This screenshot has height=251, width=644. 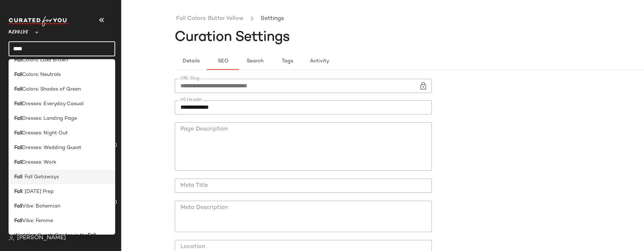 What do you see at coordinates (232, 38) in the screenshot?
I see `span: Curation Settings` at bounding box center [232, 38].